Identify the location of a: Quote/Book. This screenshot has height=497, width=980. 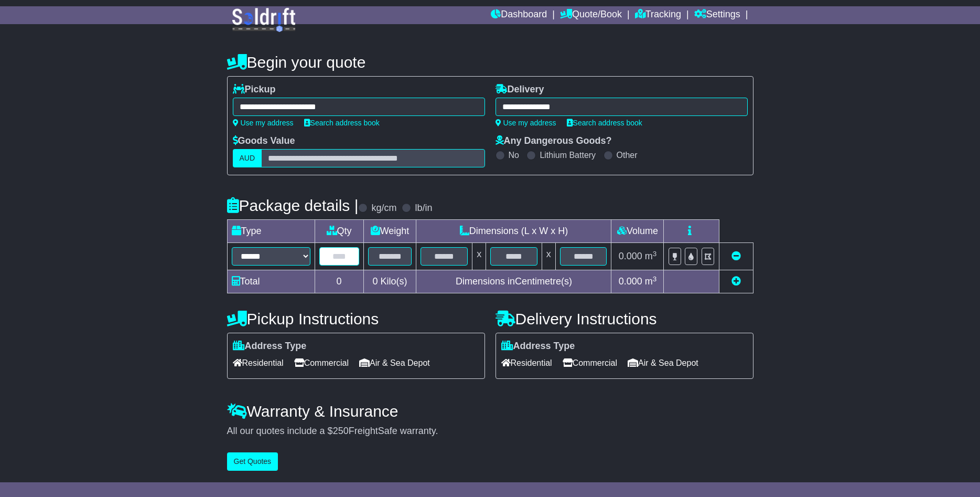
(591, 15).